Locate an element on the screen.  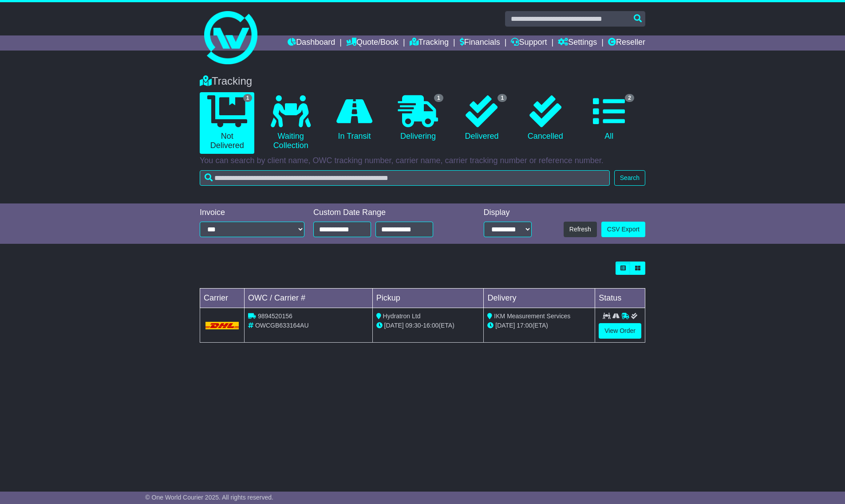
div: Invoice is located at coordinates (252, 213).